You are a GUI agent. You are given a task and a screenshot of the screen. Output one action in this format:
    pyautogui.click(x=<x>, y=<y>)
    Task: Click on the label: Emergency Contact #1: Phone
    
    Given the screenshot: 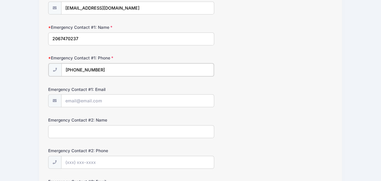 What is the action you would take?
    pyautogui.click(x=95, y=58)
    